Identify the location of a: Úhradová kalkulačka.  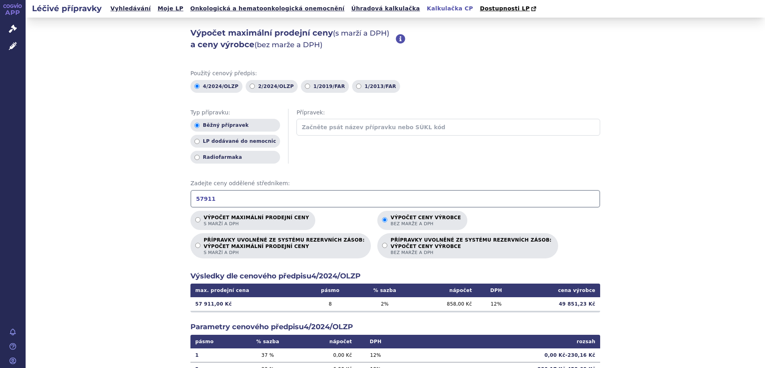
(386, 8).